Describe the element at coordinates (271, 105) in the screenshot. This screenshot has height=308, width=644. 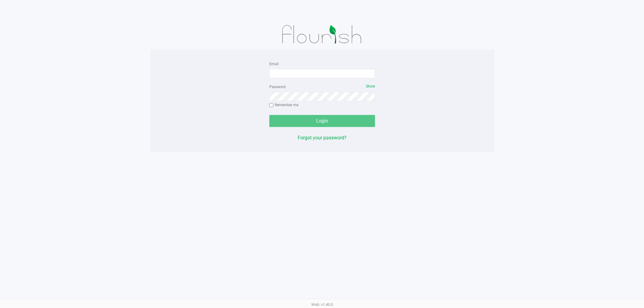
I see `input: Remember me` at that location.